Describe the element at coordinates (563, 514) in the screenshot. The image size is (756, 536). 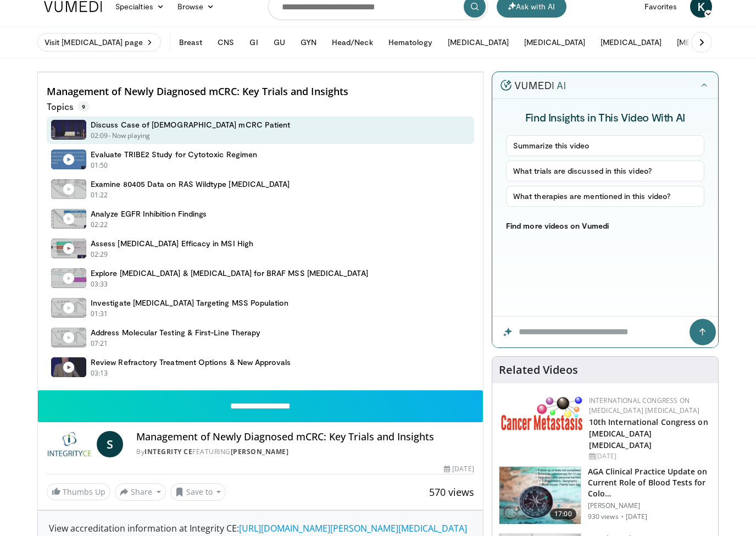
I see `span: 17:00` at that location.